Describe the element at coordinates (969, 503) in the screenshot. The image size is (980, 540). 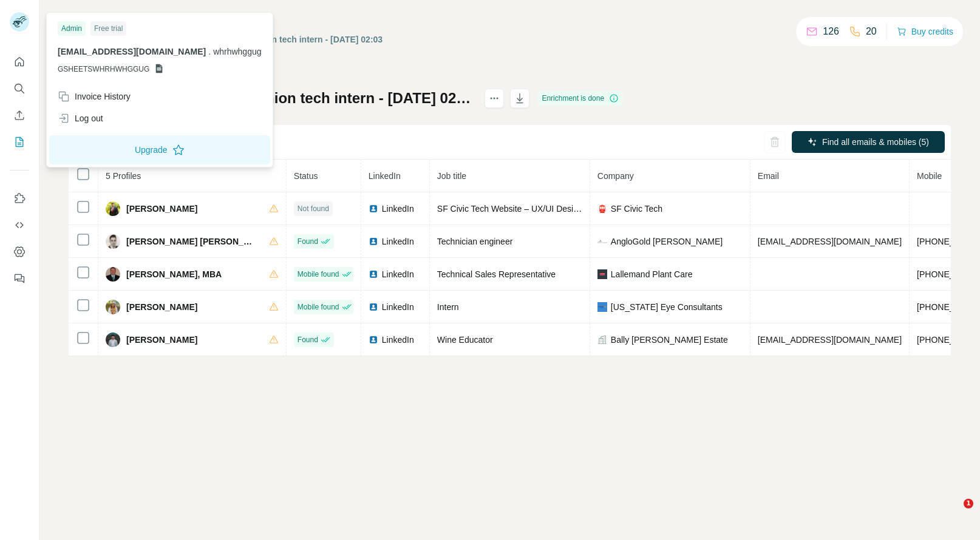
I see `span: 1` at that location.